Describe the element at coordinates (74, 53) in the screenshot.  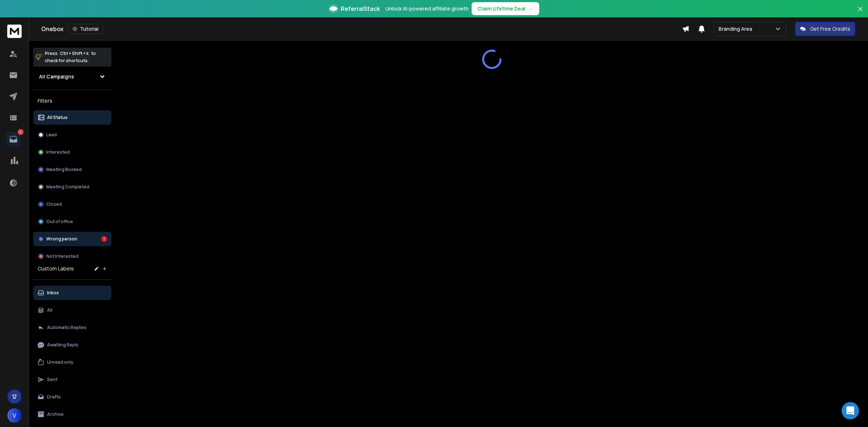
I see `span: Ctrl + Shift + k` at that location.